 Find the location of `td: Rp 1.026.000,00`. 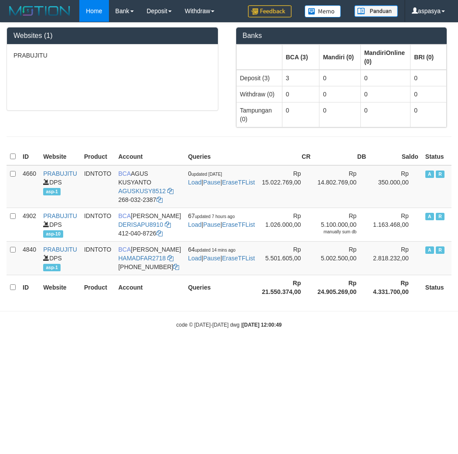

td: Rp 1.026.000,00 is located at coordinates (287, 224).